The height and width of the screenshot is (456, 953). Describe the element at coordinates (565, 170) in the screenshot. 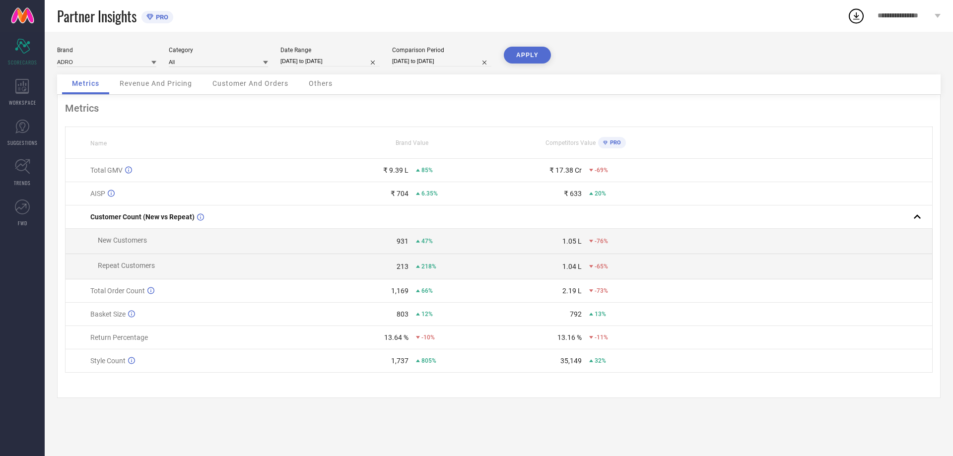

I see `div: ₹ 17.38 Cr` at that location.